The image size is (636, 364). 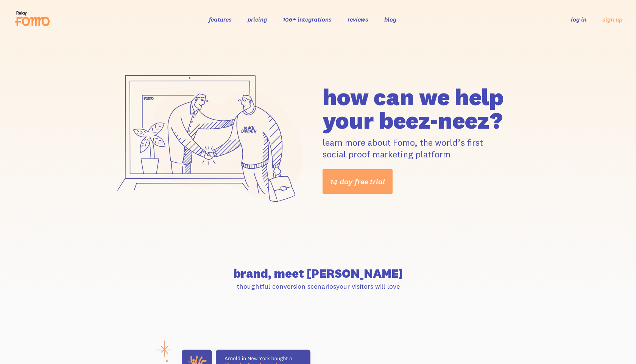 I want to click on a: blog, so click(x=390, y=19).